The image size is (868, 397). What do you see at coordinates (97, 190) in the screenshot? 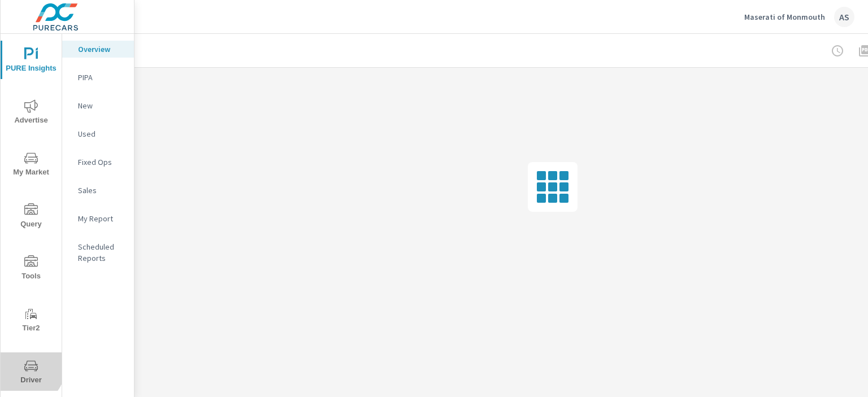
I see `div: Sales` at bounding box center [97, 190].